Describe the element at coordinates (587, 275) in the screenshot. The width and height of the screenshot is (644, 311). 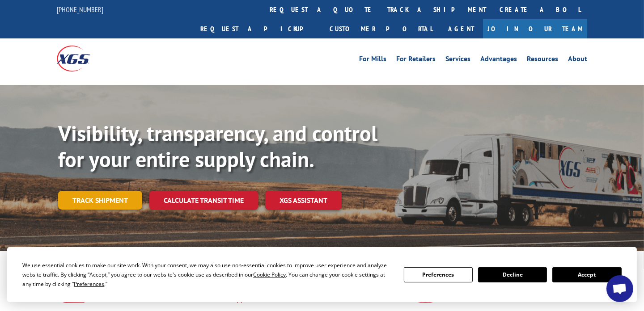
I see `button: Accept` at that location.